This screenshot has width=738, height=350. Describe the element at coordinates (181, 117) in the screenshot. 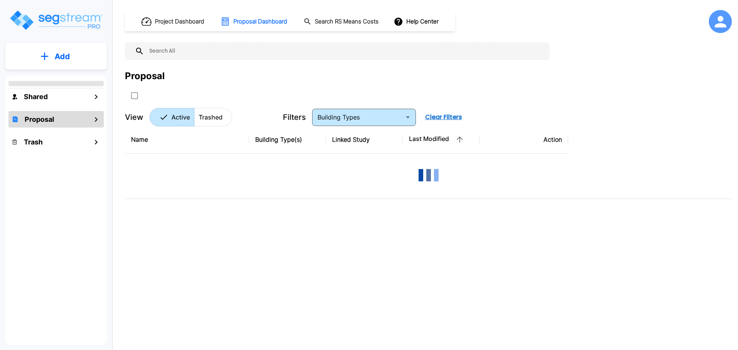

I see `p: Active` at that location.